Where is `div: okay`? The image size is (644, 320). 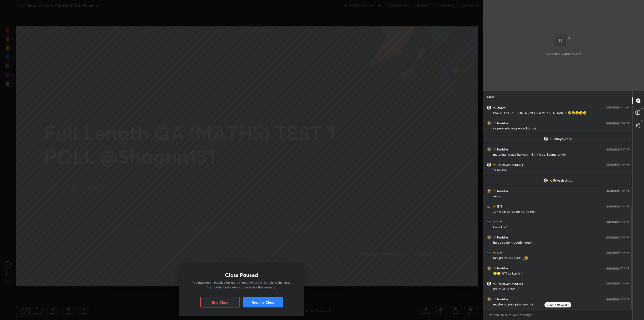
div: okay is located at coordinates (561, 196).